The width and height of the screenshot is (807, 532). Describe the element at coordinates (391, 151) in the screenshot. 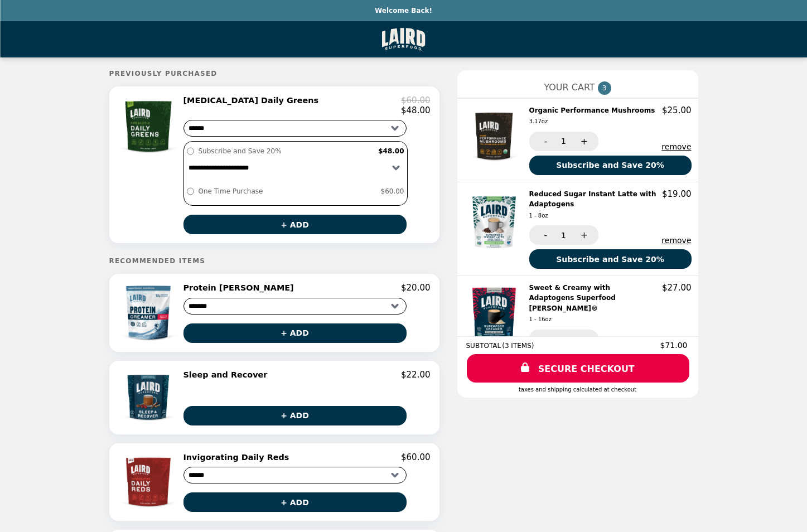

I see `label: $48.00` at that location.